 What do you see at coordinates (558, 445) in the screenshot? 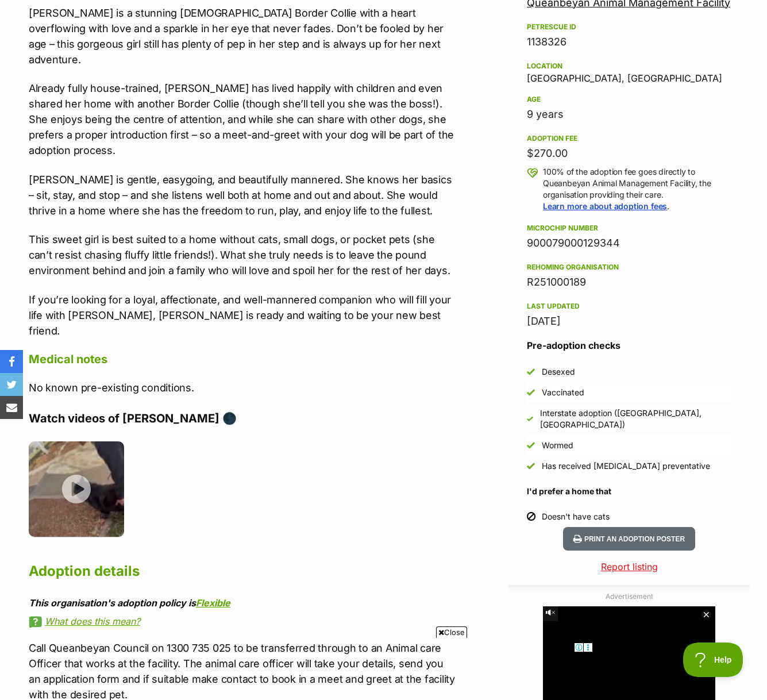
I see `div: Wormed` at bounding box center [558, 445].